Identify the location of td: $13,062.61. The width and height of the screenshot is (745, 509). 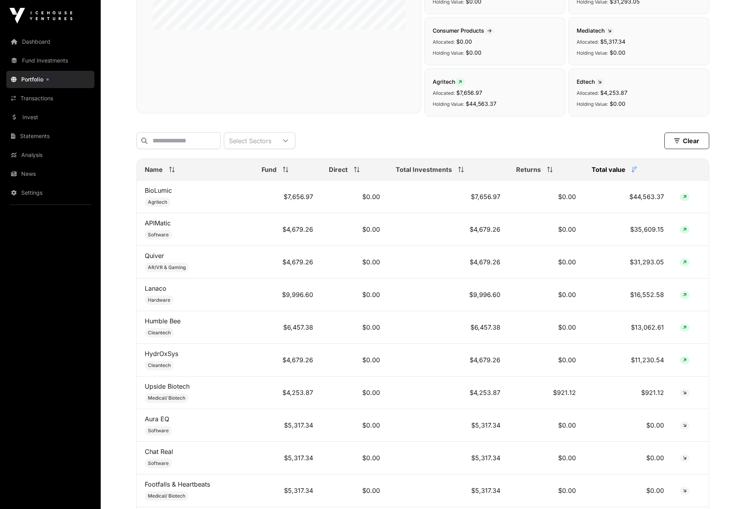
(628, 327).